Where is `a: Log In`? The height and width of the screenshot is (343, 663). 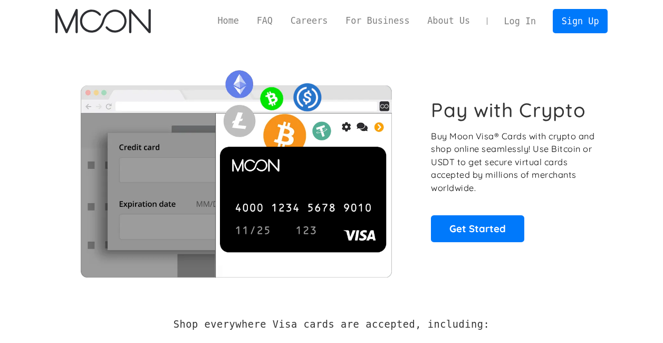
a: Log In is located at coordinates (520, 21).